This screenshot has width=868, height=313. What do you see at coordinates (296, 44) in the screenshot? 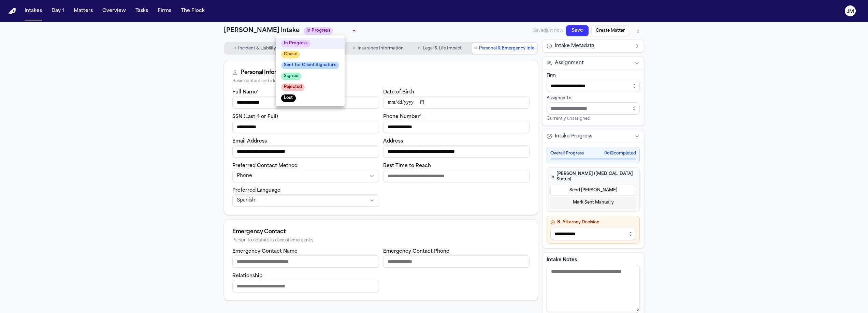
I see `span: In Progress` at bounding box center [296, 44].